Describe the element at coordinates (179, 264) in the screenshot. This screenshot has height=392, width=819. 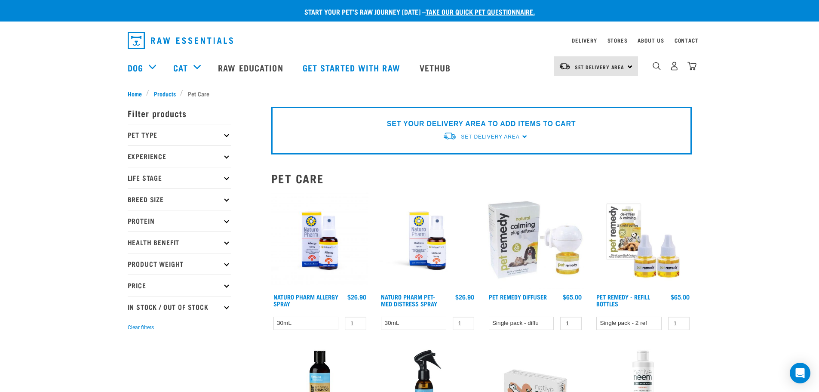
I see `p: Product Weight` at that location.